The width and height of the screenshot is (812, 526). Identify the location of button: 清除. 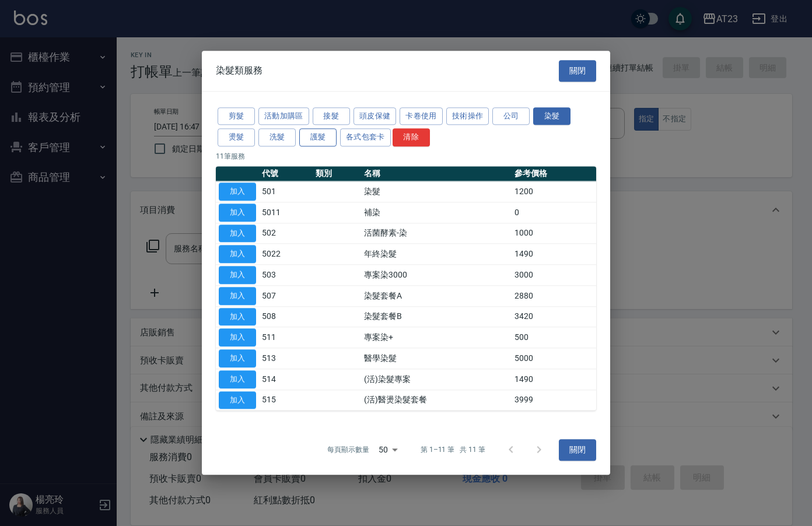
(411, 138).